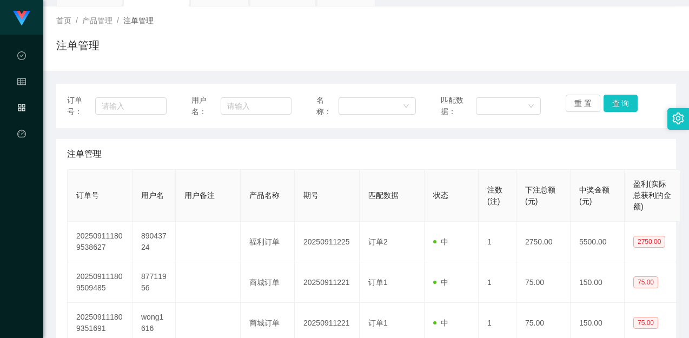  I want to click on span: 订单号, so click(88, 195).